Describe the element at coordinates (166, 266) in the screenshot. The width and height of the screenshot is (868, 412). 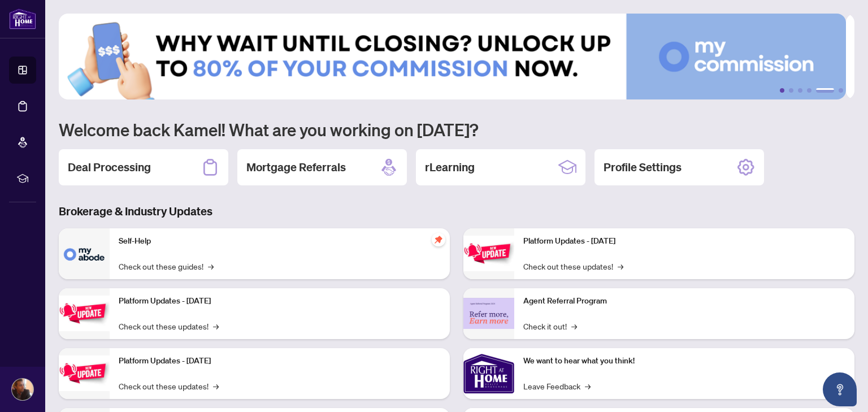
I see `a: Check out these guides!→` at that location.